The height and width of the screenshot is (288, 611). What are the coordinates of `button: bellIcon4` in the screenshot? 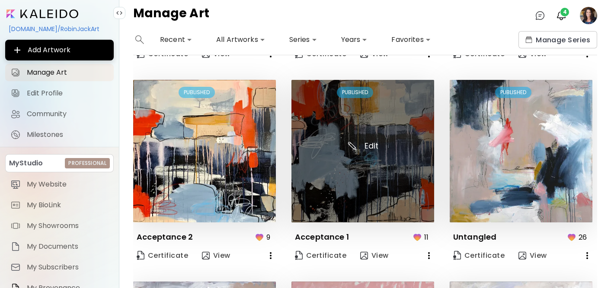 It's located at (561, 16).